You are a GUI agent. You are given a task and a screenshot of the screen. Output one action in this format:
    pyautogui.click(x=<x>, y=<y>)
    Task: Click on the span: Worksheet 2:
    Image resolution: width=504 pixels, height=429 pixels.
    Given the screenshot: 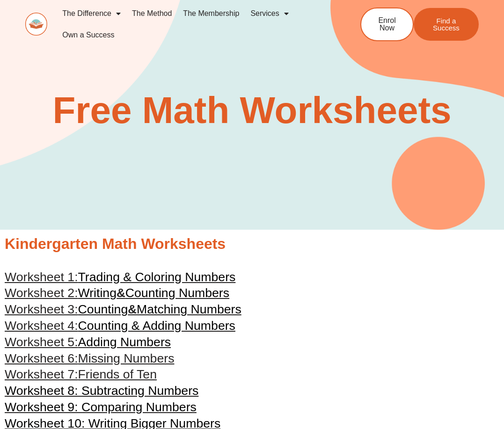 What is the action you would take?
    pyautogui.click(x=42, y=293)
    